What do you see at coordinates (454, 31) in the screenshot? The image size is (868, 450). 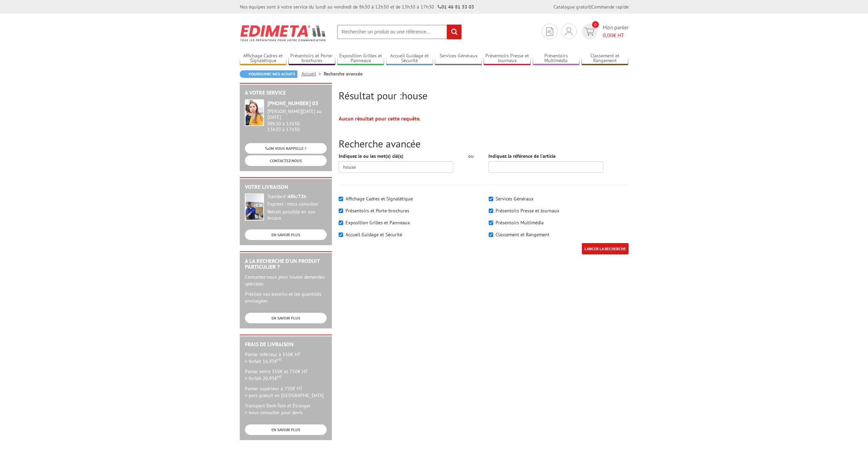 I see `input: rechercher` at bounding box center [454, 31].